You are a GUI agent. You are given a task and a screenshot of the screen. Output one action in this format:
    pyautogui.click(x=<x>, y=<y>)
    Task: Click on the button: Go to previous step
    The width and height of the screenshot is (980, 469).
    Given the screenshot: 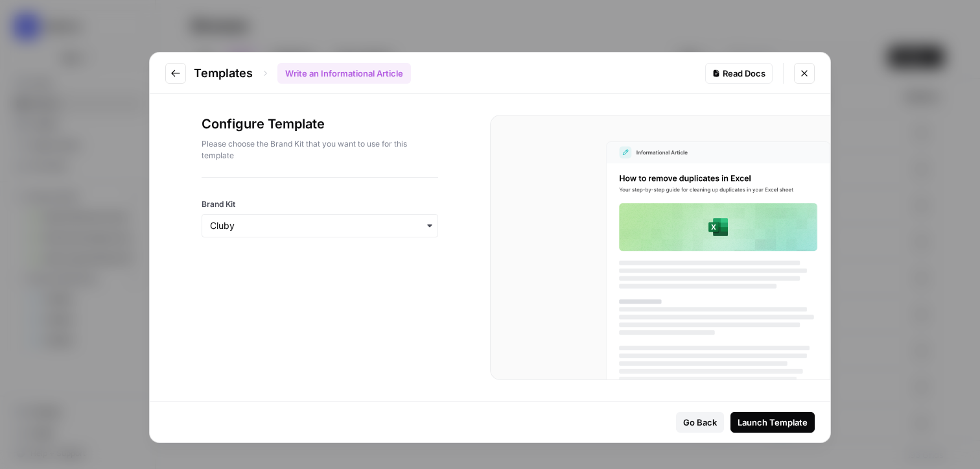 What is the action you would take?
    pyautogui.click(x=176, y=73)
    